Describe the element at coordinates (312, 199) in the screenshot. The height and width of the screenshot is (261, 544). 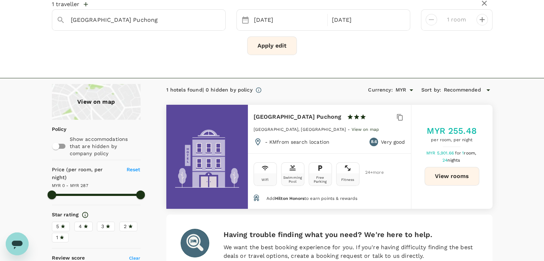
I see `span: Add to earn points & rewards` at that location.